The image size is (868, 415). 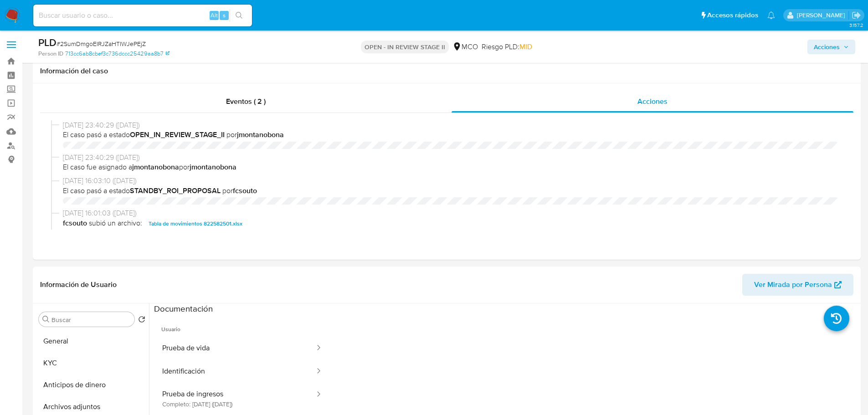 What do you see at coordinates (771, 15) in the screenshot?
I see `a: Notificaciones` at bounding box center [771, 15].